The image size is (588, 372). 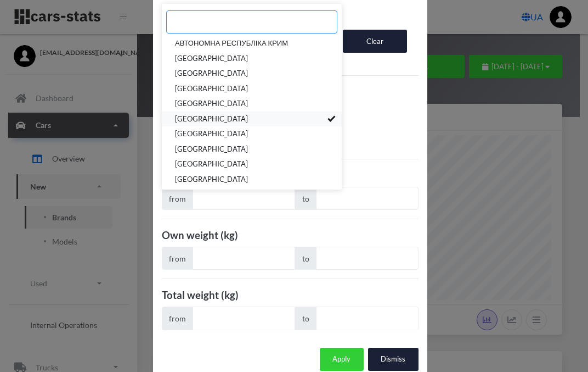 What do you see at coordinates (200, 235) in the screenshot?
I see `b: Own weight (kg)` at bounding box center [200, 235].